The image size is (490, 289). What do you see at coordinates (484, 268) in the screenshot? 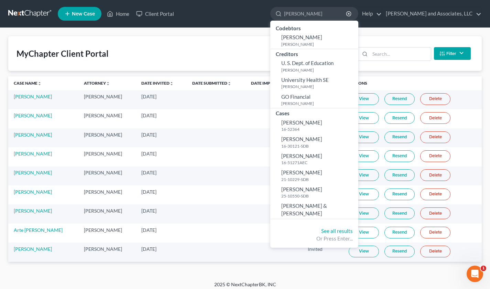
I see `span: 1` at bounding box center [484, 268].